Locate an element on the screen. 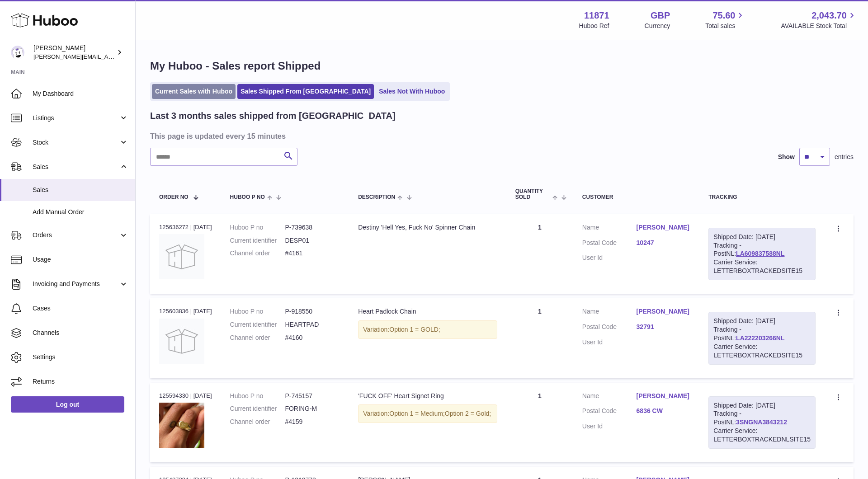 The width and height of the screenshot is (868, 479). span: Returns is located at coordinates (81, 382).